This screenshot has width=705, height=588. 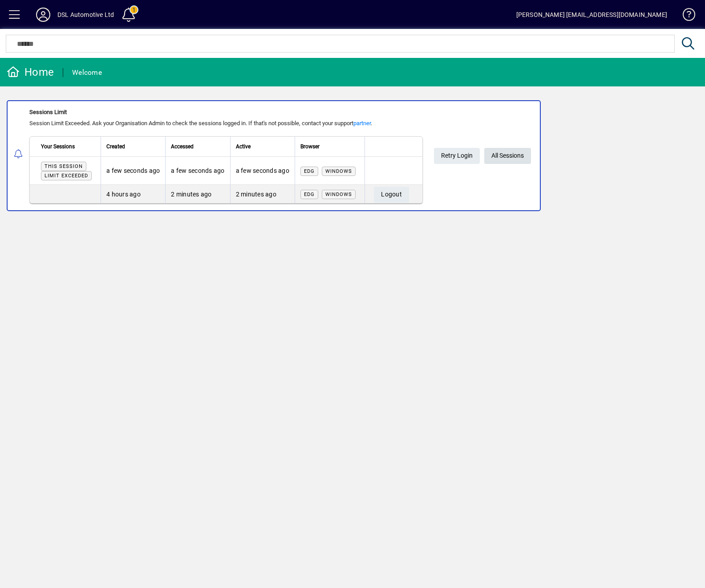 What do you see at coordinates (43, 15) in the screenshot?
I see `button: Profile` at bounding box center [43, 15].